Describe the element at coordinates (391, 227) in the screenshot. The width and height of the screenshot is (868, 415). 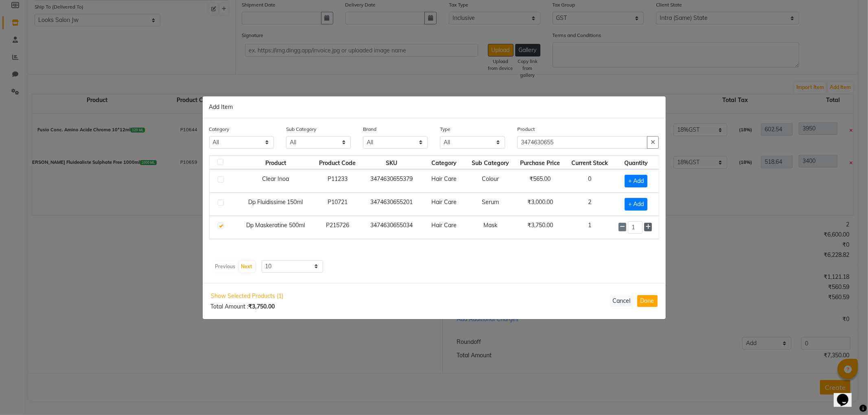
I see `td: 3474630655034` at that location.